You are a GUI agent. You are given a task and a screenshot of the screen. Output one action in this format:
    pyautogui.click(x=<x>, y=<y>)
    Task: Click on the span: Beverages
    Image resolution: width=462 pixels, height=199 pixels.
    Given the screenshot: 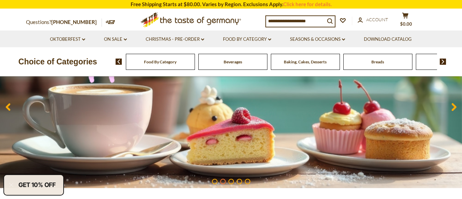 What is the action you would take?
    pyautogui.click(x=233, y=62)
    